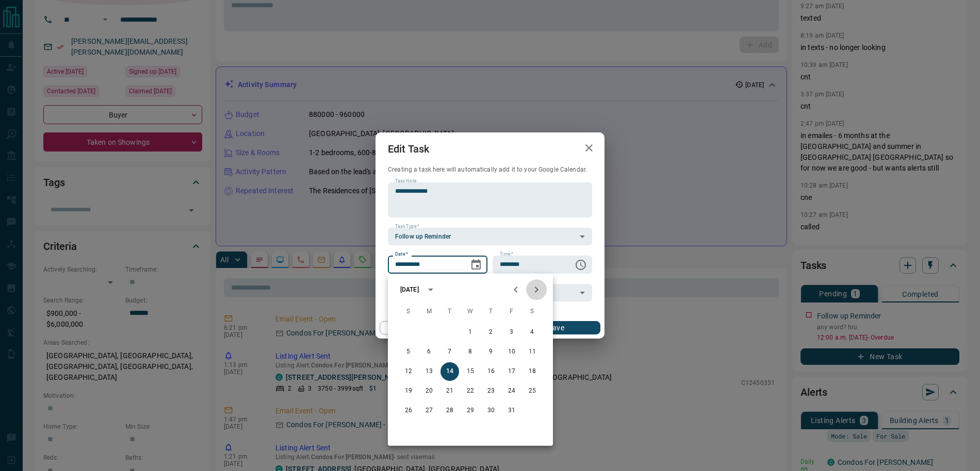  Describe the element at coordinates (490, 333) in the screenshot. I see `button: 2` at that location.